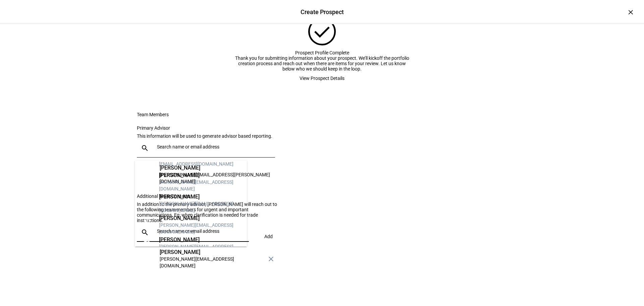 This screenshot has width=644, height=306. What do you see at coordinates (145, 148) in the screenshot?
I see `mat-icon: search` at bounding box center [145, 148].